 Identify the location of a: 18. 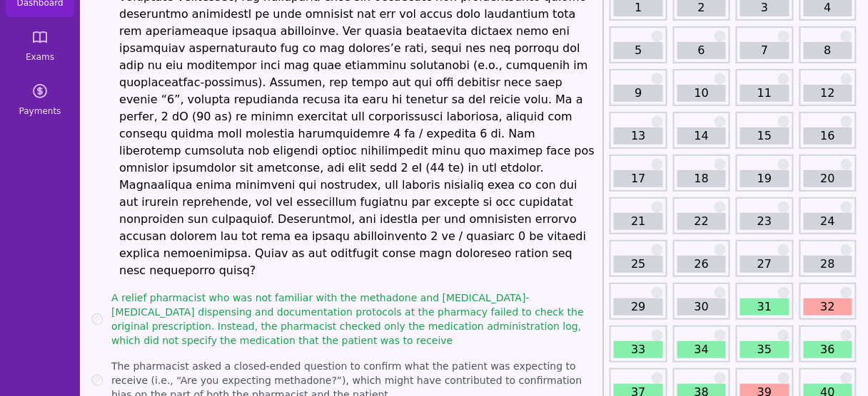
(702, 179).